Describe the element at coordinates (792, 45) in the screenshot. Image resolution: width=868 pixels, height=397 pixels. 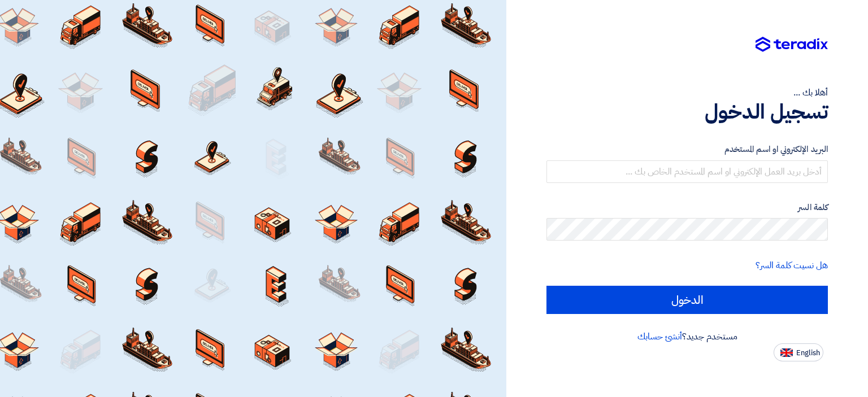
I see `img: Teradix logo` at that location.